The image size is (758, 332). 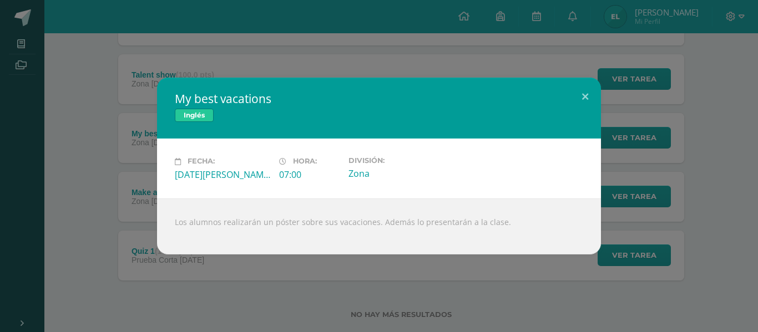 What do you see at coordinates (585, 97) in the screenshot?
I see `button: Close (Esc)` at bounding box center [585, 97].